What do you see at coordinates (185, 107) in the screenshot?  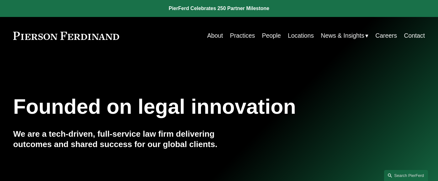 I see `h1: Founded on legal innovation` at bounding box center [185, 107].